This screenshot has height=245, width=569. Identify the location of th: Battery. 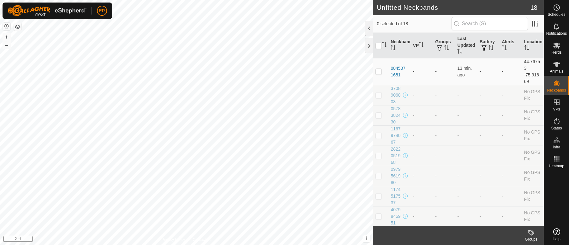
(488, 45).